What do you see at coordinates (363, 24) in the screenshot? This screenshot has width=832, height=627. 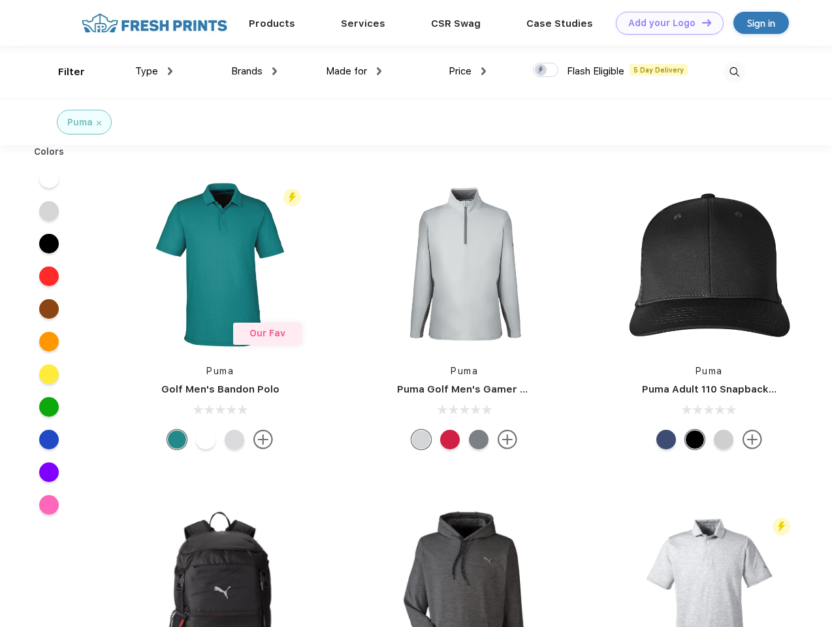 I see `a: Services` at bounding box center [363, 24].